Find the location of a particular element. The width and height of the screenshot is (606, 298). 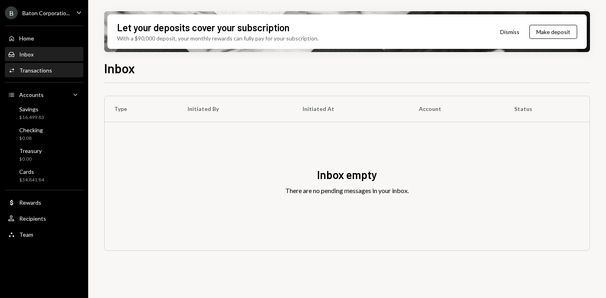

div: Team is located at coordinates (26, 235).